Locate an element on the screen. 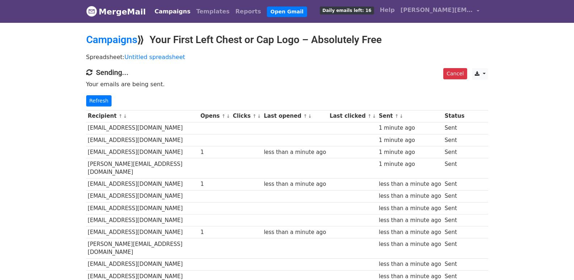 The height and width of the screenshot is (280, 574). p: Your emails are being sent. is located at coordinates (287, 84).